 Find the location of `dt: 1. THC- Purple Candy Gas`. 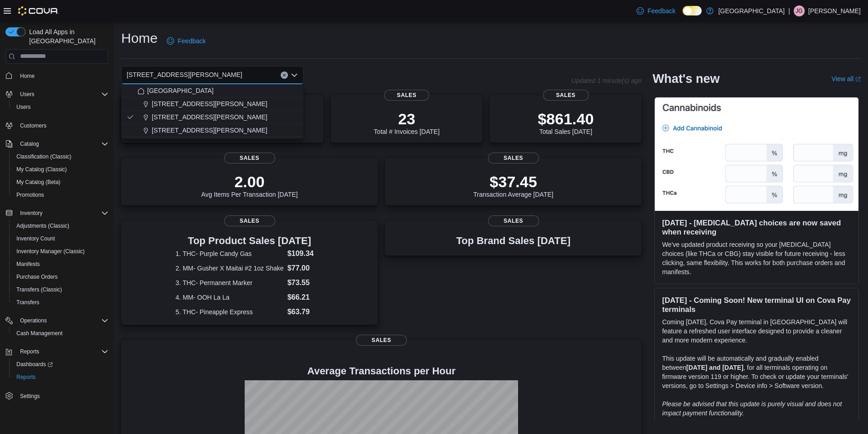

dt: 1. THC- Purple Candy Gas is located at coordinates (229, 253).